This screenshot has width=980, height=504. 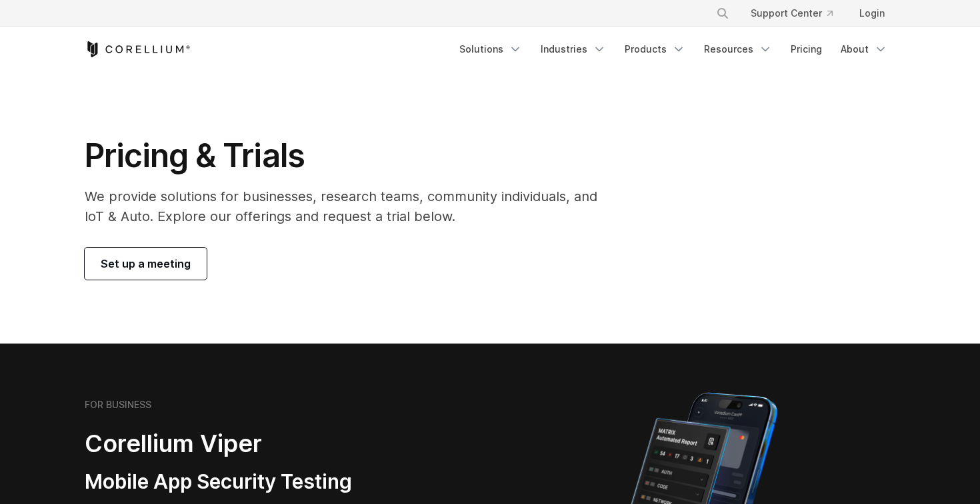 I want to click on a: Support Center, so click(x=791, y=13).